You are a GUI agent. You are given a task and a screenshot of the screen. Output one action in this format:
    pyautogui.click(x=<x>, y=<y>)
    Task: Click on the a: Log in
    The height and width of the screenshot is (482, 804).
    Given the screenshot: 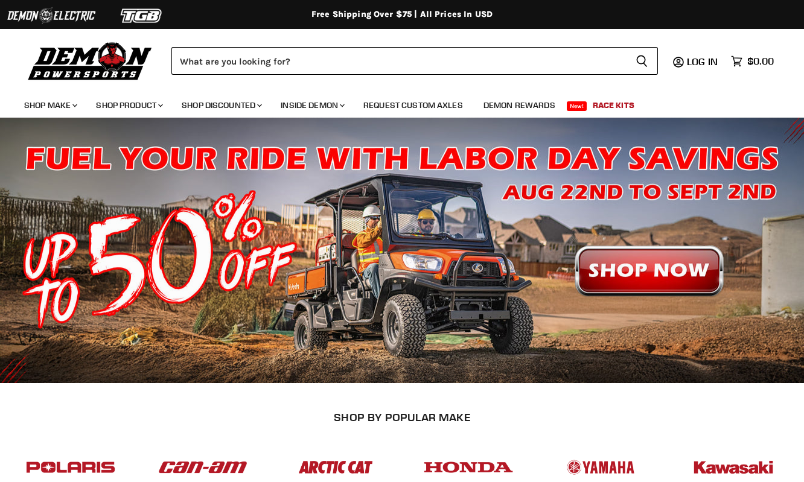 What is the action you would take?
    pyautogui.click(x=703, y=62)
    